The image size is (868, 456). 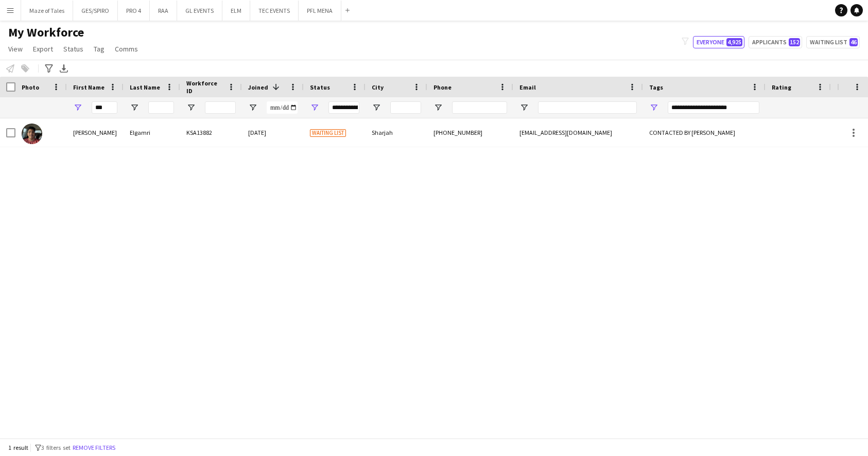 I want to click on button: Waiting list46, so click(x=833, y=42).